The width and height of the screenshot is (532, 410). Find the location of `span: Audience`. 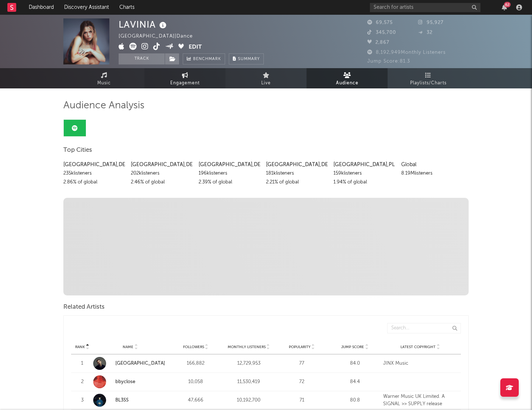

span: Audience is located at coordinates (347, 84).